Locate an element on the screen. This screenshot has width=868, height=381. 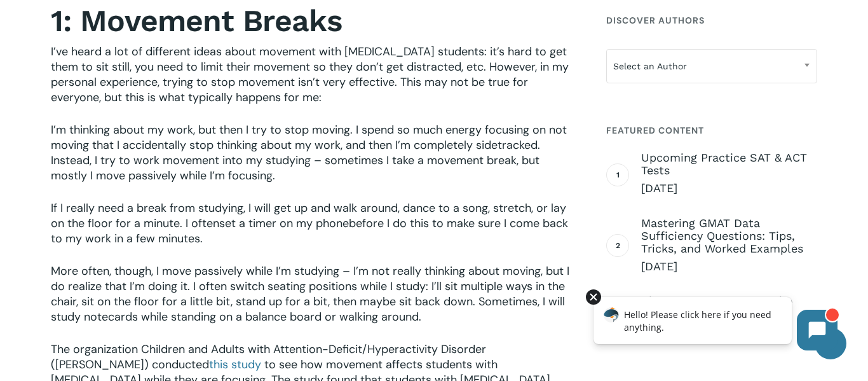
span: Select an Author is located at coordinates (712, 66).